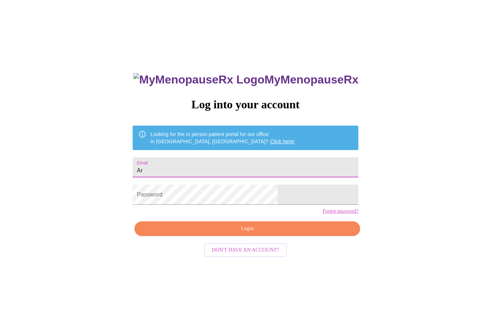  I want to click on button: Login, so click(247, 228).